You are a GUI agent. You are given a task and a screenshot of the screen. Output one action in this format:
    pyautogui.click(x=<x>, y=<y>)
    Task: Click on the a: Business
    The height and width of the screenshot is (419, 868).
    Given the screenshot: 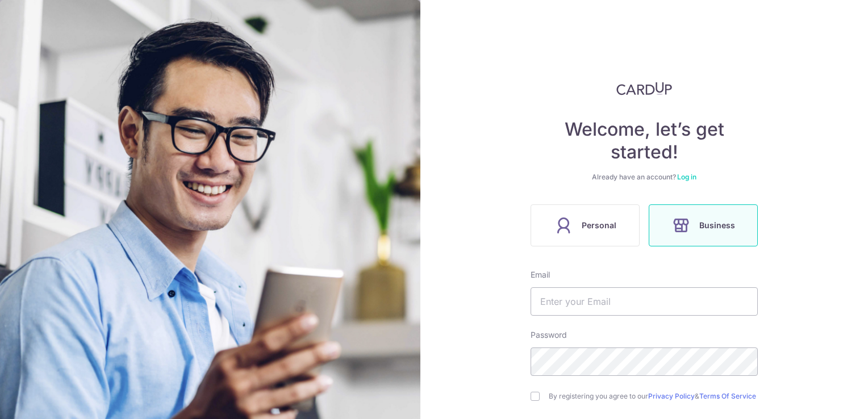 What is the action you would take?
    pyautogui.click(x=703, y=225)
    